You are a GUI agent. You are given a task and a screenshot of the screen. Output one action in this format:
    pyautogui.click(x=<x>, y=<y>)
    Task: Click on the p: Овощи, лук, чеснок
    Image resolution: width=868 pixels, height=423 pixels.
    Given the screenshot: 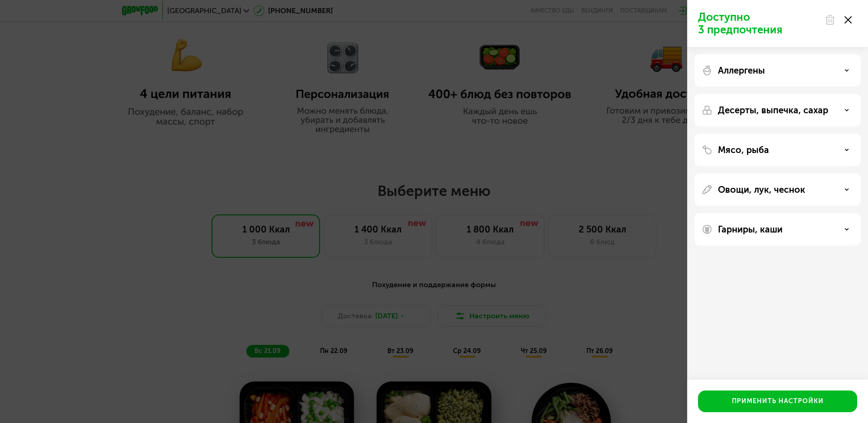 What is the action you would take?
    pyautogui.click(x=761, y=190)
    